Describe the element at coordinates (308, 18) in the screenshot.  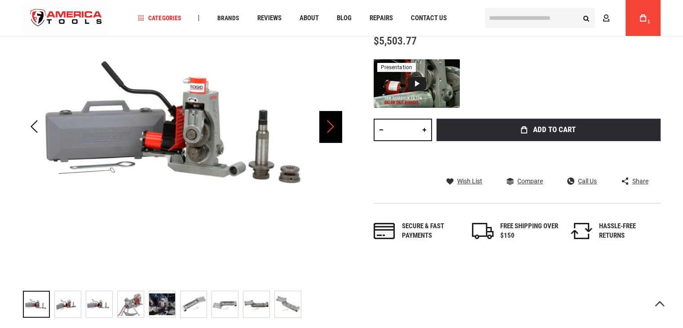
I see `span: About` at that location.